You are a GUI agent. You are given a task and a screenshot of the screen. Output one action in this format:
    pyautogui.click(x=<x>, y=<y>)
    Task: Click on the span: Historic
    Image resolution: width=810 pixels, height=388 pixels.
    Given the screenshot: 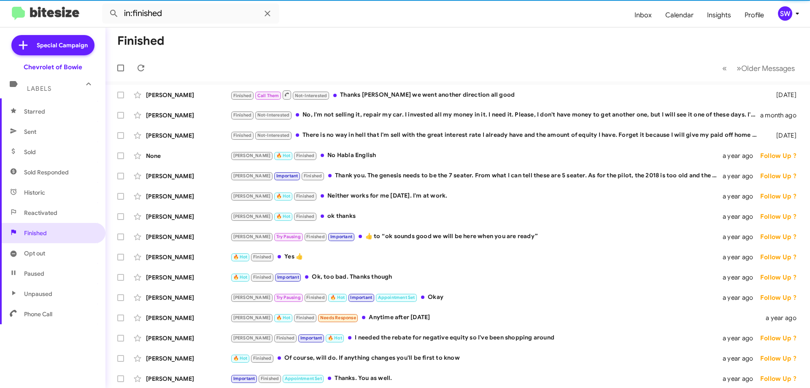 What is the action you would take?
    pyautogui.click(x=35, y=192)
    